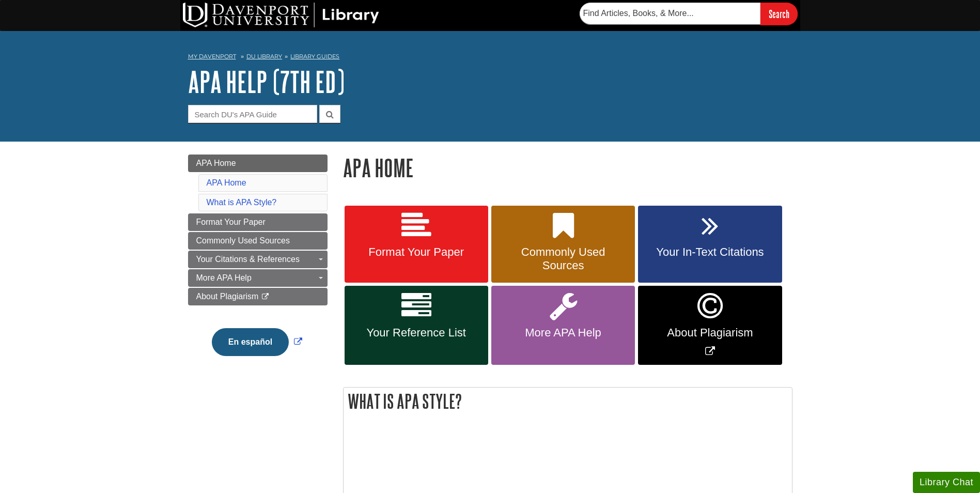  What do you see at coordinates (779, 14) in the screenshot?
I see `input: Search` at bounding box center [779, 14].